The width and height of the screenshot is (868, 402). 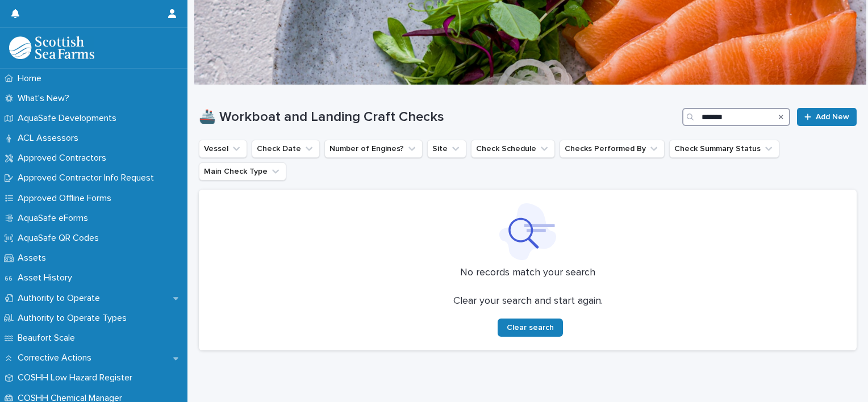 What do you see at coordinates (736, 117) in the screenshot?
I see `div: Search` at bounding box center [736, 117].